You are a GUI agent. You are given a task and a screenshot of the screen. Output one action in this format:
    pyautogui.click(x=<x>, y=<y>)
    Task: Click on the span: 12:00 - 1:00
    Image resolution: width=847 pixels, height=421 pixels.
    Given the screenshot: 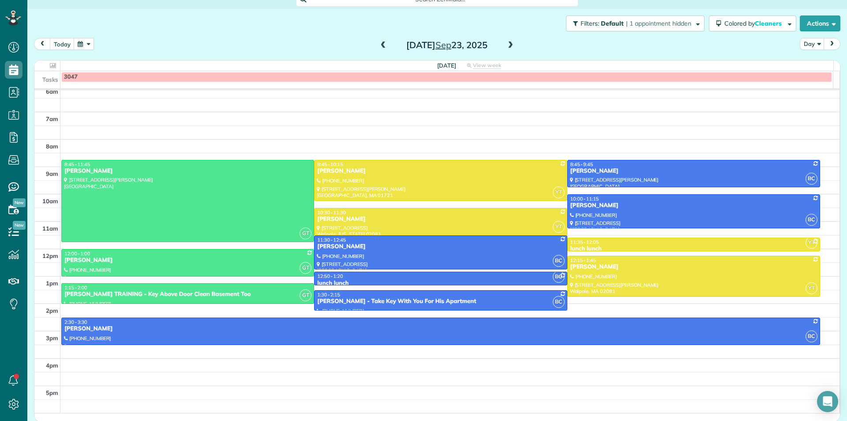 What is the action you would take?
    pyautogui.click(x=77, y=253)
    